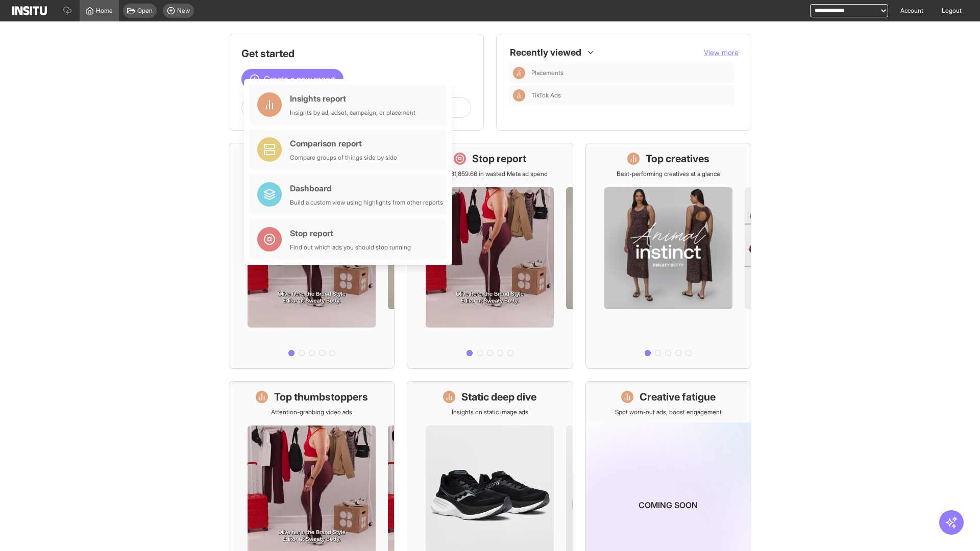 The height and width of the screenshot is (551, 980). What do you see at coordinates (145, 11) in the screenshot?
I see `span: Open` at bounding box center [145, 11].